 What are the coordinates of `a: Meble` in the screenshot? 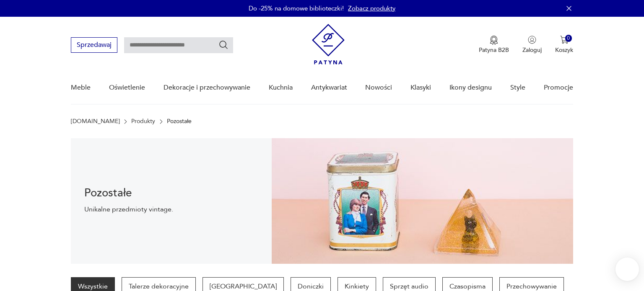 It's located at (80, 88).